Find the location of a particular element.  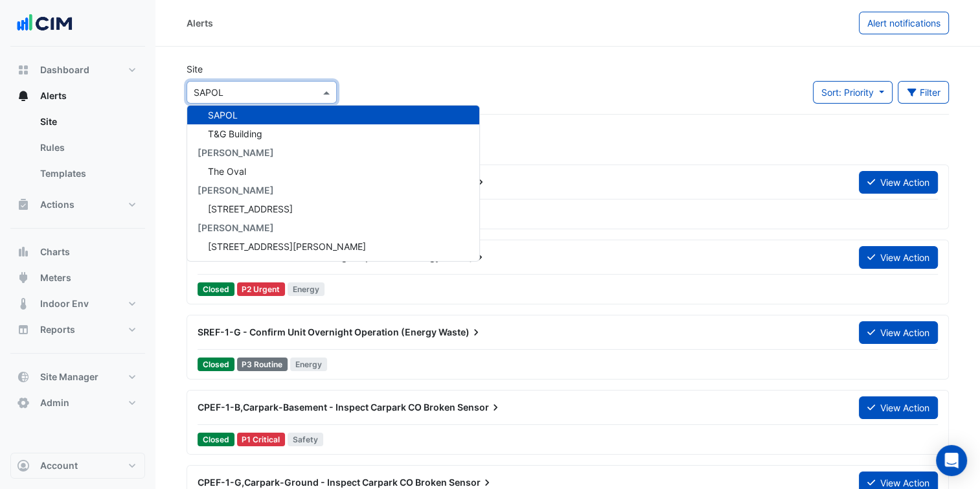

div: P1 Critical is located at coordinates (261, 439).